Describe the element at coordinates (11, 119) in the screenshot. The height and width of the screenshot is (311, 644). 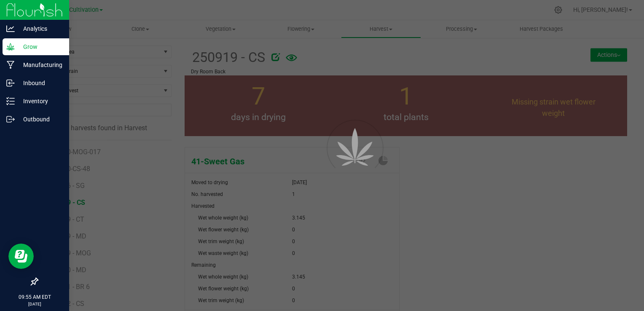
I see `inline-svg: Outbound` at that location.